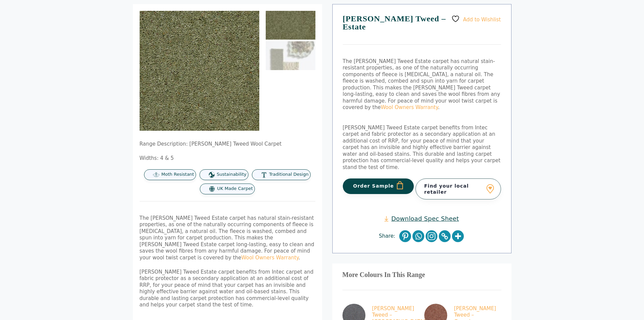 This screenshot has height=320, width=644. What do you see at coordinates (177, 175) in the screenshot?
I see `span: Moth Resistant` at bounding box center [177, 175].